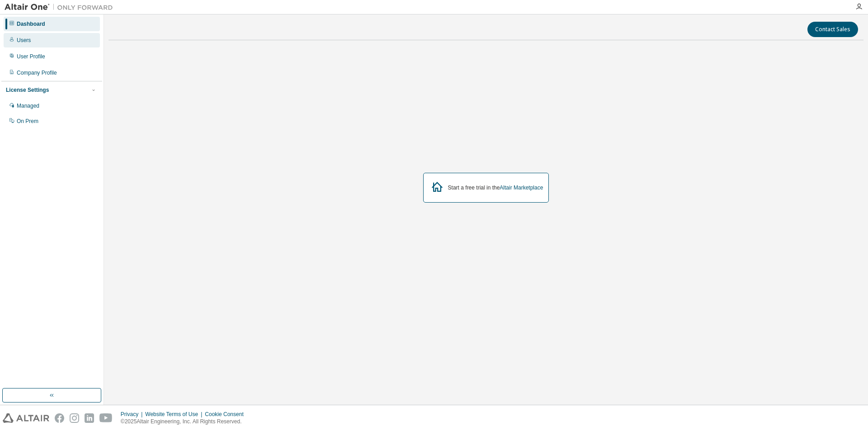 This screenshot has width=868, height=431. Describe the element at coordinates (31, 24) in the screenshot. I see `div: Dashboard` at that location.